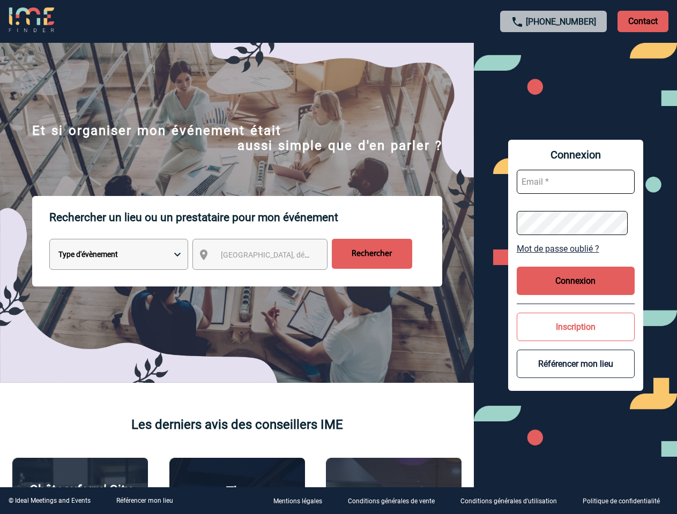 This screenshot has width=677, height=514. What do you see at coordinates (302, 501) in the screenshot?
I see `a: Mentions légales` at bounding box center [302, 501].